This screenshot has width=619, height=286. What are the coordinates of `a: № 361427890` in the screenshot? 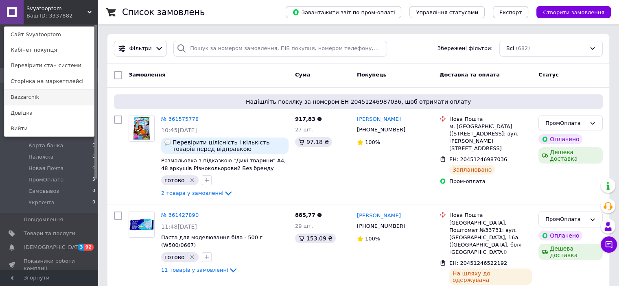 It's located at (180, 215).